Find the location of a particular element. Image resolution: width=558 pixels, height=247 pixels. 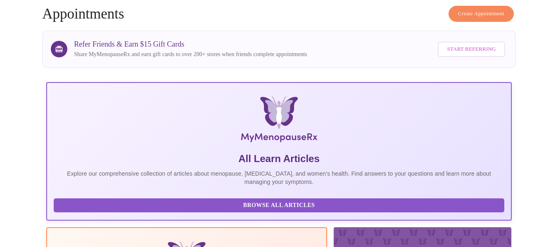

a: Browse All Articles is located at coordinates (280, 205).